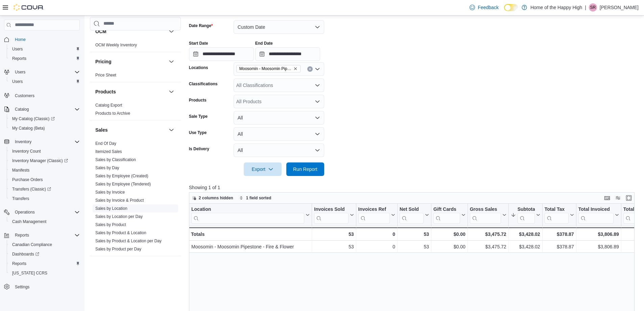 This screenshot has height=311, width=644. Describe the element at coordinates (598, 247) in the screenshot. I see `div: $3,806.89` at that location.